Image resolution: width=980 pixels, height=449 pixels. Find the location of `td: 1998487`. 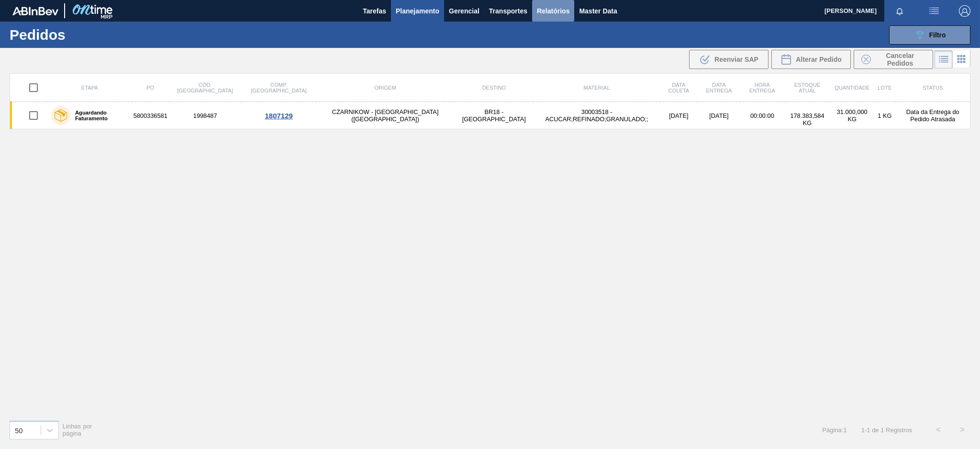

td: 1998487 is located at coordinates (205, 115).